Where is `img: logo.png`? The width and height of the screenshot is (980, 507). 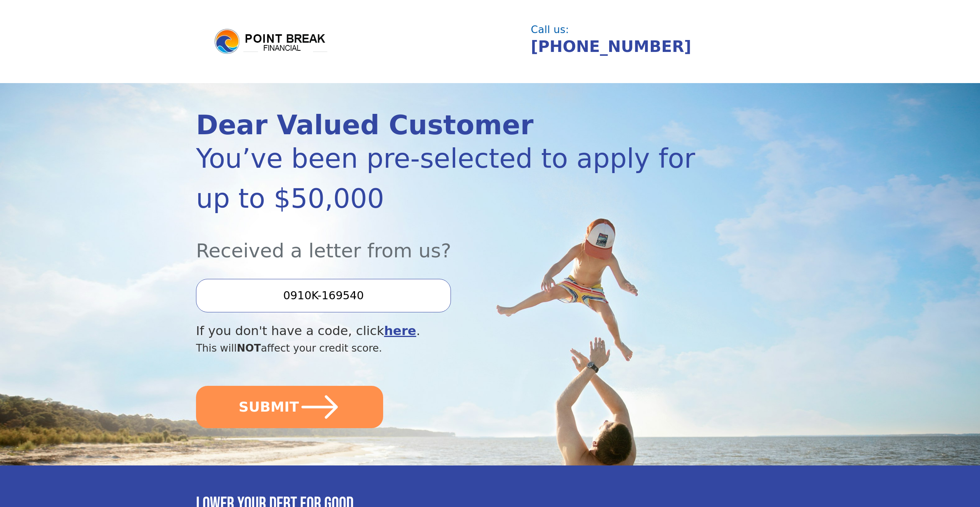
img: logo.png is located at coordinates (271, 42).